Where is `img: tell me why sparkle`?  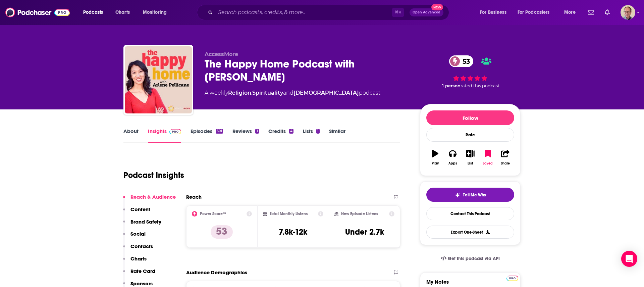 img: tell me why sparkle is located at coordinates (457, 195).